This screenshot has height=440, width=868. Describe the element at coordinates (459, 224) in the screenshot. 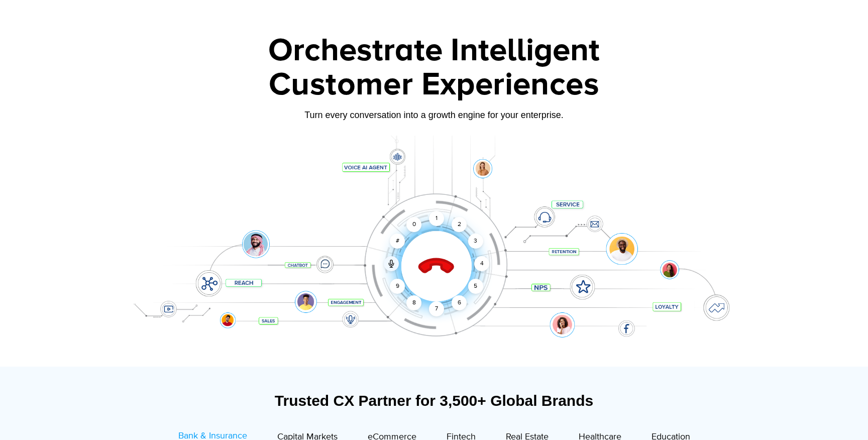

I see `div: 2` at that location.